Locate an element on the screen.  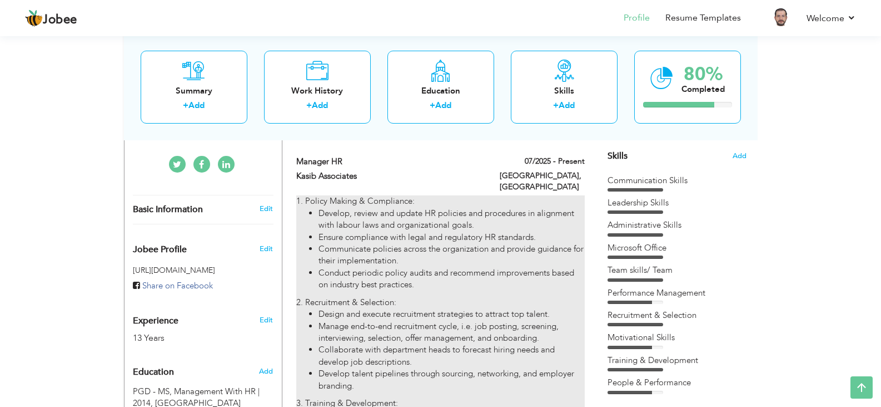
span: Basic Information is located at coordinates (168, 210).